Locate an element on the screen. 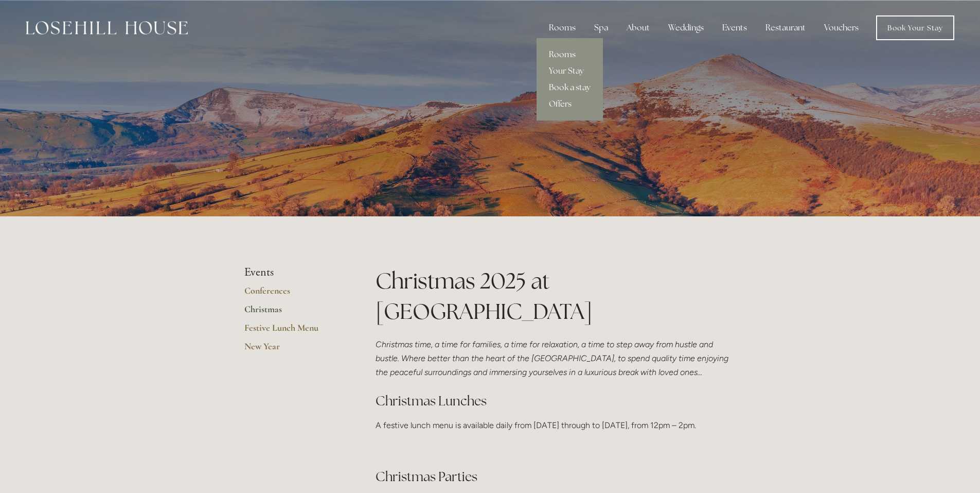 This screenshot has height=493, width=980. li: Events is located at coordinates (293, 272).